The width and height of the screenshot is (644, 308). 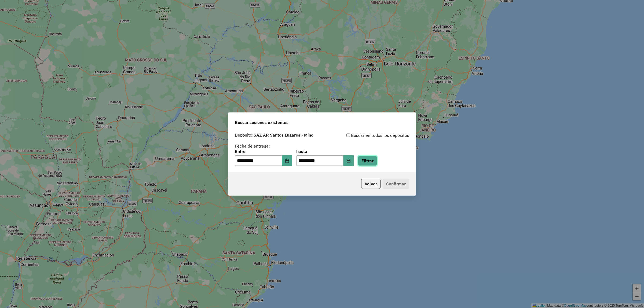 What do you see at coordinates (263, 151) in the screenshot?
I see `label: Entre` at bounding box center [263, 151].